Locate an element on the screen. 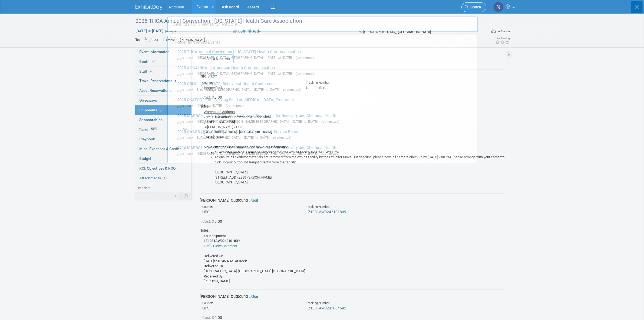 This screenshot has width=644, height=320. input: Search for Events or People... is located at coordinates (323, 24).